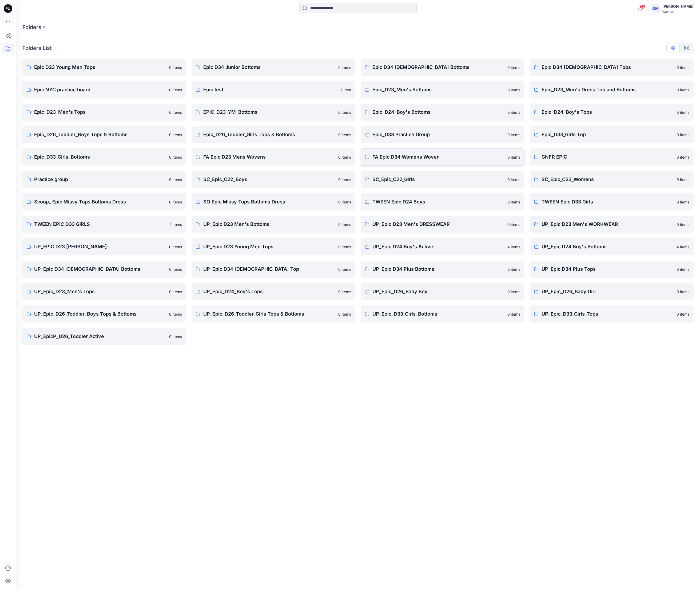 This screenshot has width=700, height=589. I want to click on a: SC_Epic_C22_Boys0 items, so click(274, 179).